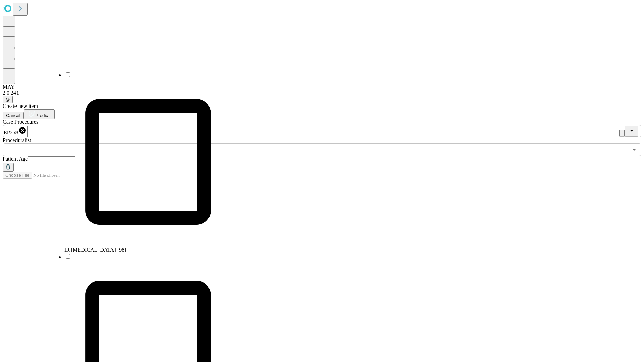 The width and height of the screenshot is (644, 362). Describe the element at coordinates (15, 159) in the screenshot. I see `span: Patient Age` at that location.